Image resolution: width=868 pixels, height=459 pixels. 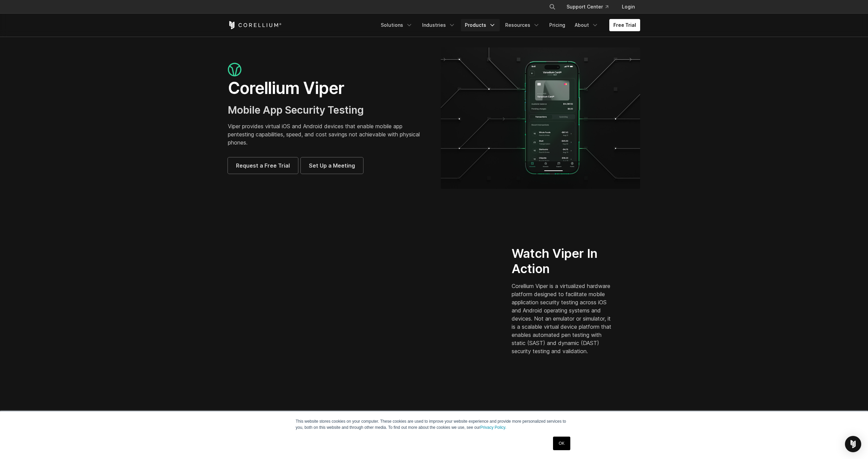 I want to click on a: Resources, so click(x=522, y=25).